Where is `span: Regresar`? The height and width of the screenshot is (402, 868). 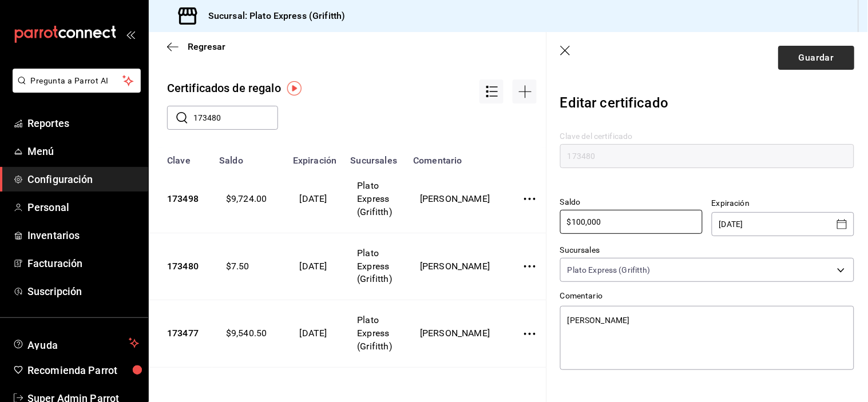
span: Regresar is located at coordinates (207, 46).